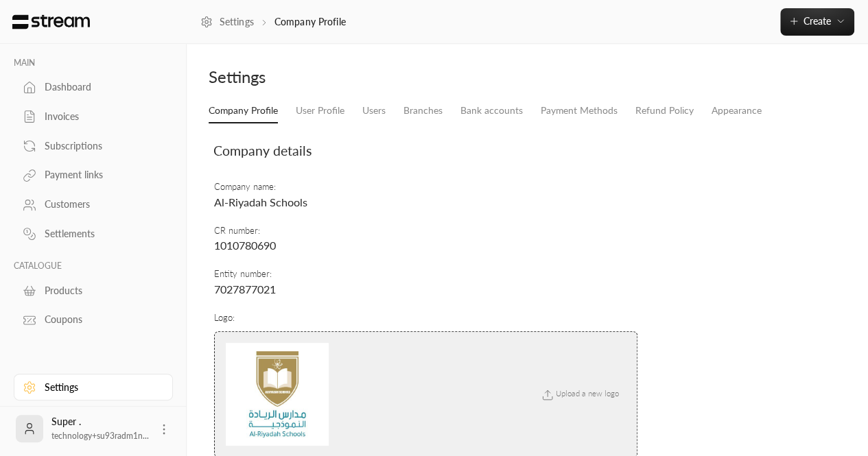  What do you see at coordinates (492, 111) in the screenshot?
I see `a: Bank accounts` at bounding box center [492, 111].